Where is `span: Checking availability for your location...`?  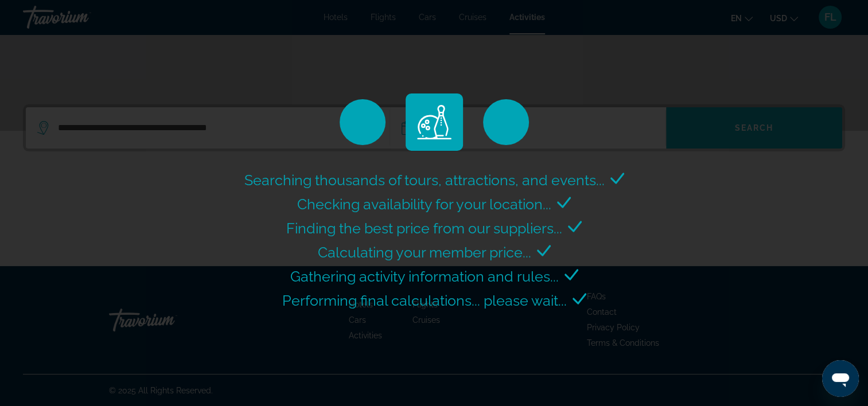
span: Checking availability for your location... is located at coordinates (424, 204).